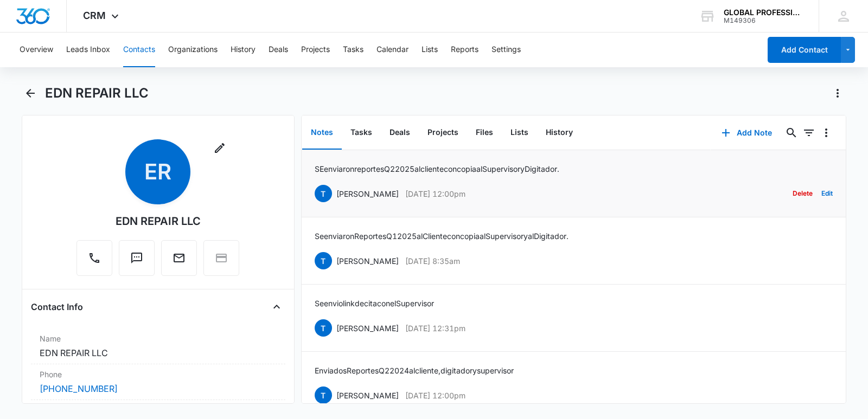  Describe the element at coordinates (838, 93) in the screenshot. I see `button: Actions` at that location.